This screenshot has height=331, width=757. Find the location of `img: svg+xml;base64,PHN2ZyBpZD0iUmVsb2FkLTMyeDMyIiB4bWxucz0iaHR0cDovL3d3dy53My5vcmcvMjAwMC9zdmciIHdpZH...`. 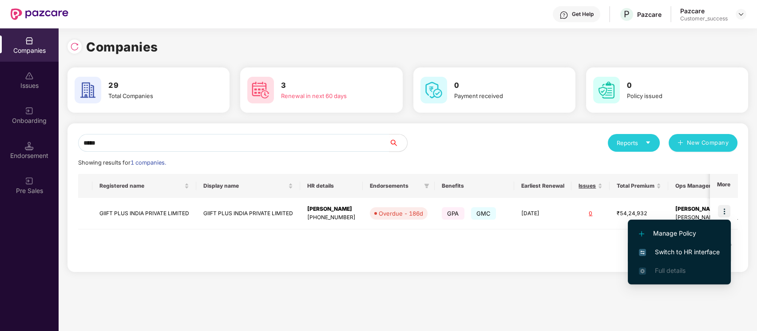

img: svg+xml;base64,PHN2ZyBpZD0iUmVsb2FkLTMyeDMyIiB4bWxucz0iaHR0cDovL3d3dy53My5vcmcvMjAwMC9zdmciIHdpZH... is located at coordinates (75, 47).